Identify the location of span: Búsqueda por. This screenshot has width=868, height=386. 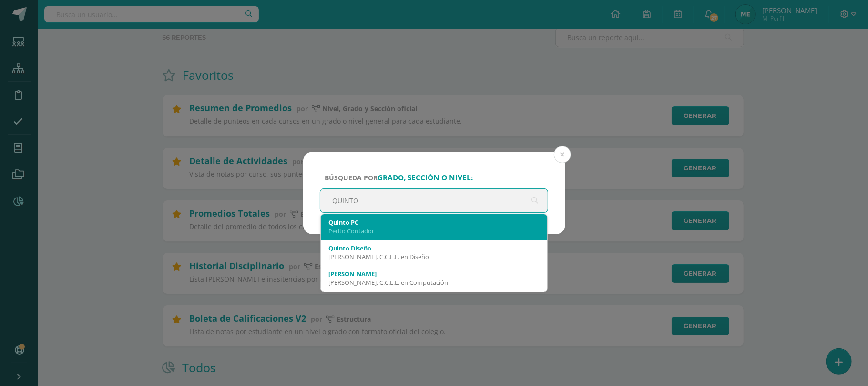
(398, 177).